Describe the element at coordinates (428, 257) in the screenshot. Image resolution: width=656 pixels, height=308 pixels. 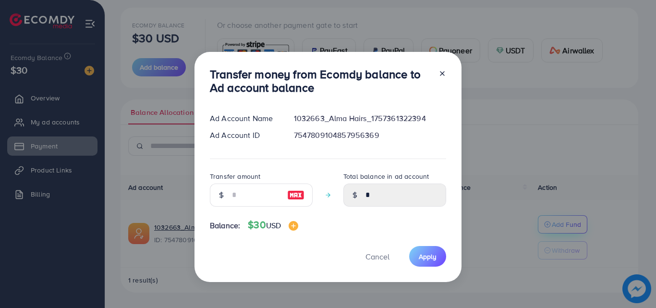
I see `span: Apply` at that location.